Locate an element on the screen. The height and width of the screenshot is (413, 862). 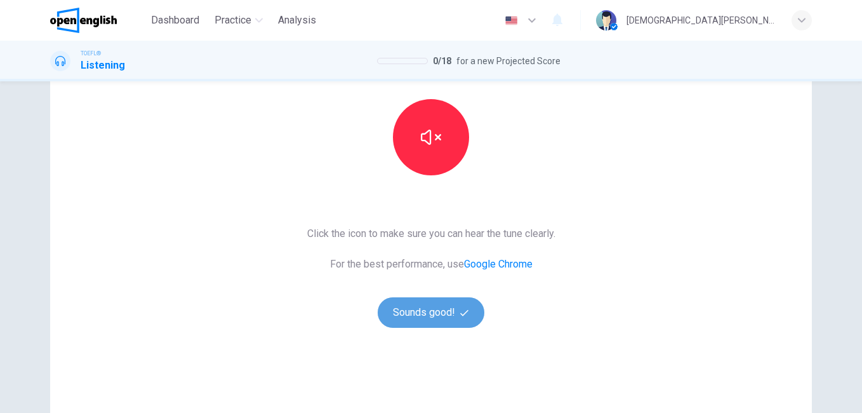
span: Practice is located at coordinates (233, 20).